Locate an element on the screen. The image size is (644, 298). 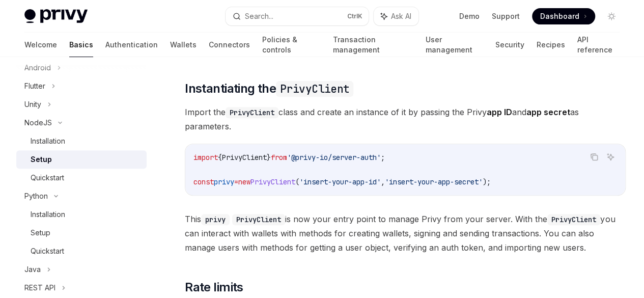
span: Dashboard is located at coordinates (560, 16).